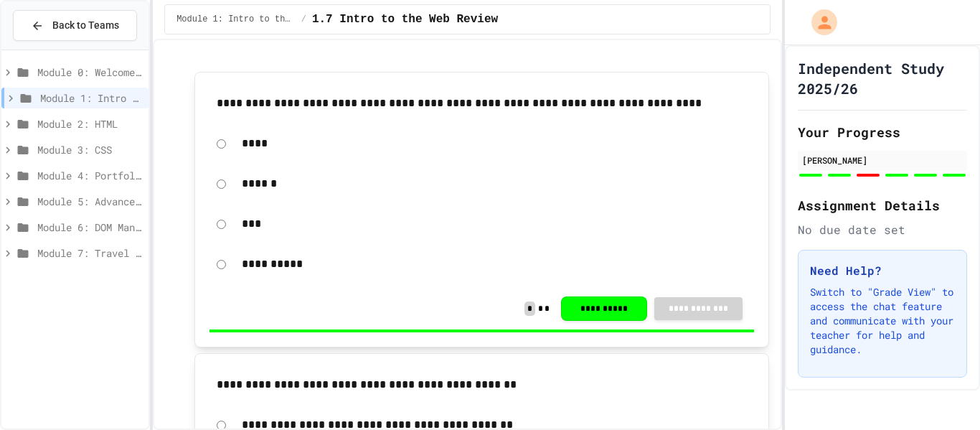  Describe the element at coordinates (90, 201) in the screenshot. I see `span: Module 5: Advanced HTML/CSS` at that location.